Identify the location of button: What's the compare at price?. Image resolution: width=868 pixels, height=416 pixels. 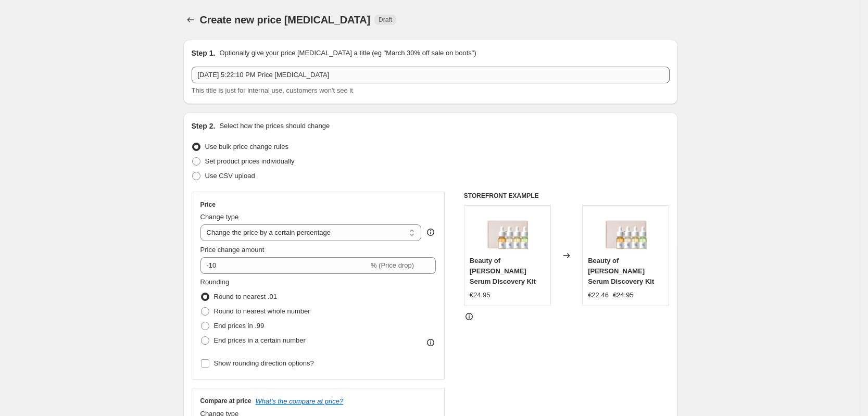
(299, 401).